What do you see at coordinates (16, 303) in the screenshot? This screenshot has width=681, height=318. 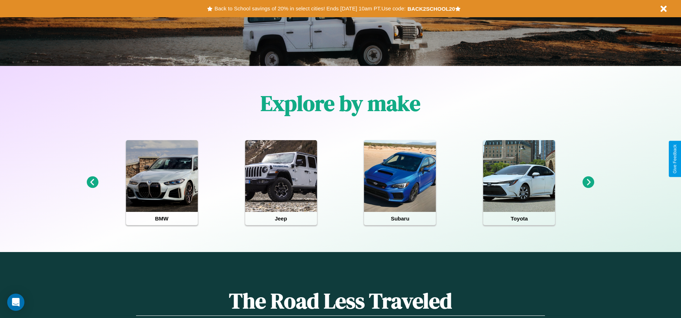 I see `div: Open Intercom Messenger` at bounding box center [16, 303].